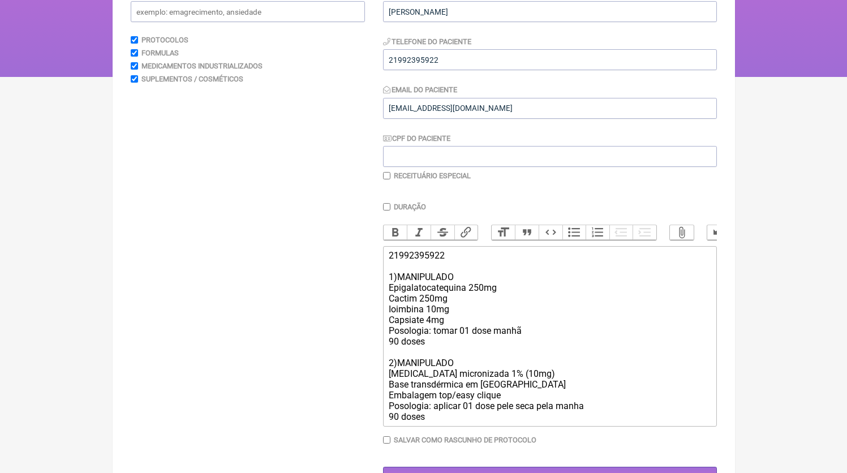 Image resolution: width=847 pixels, height=473 pixels. What do you see at coordinates (420, 89) in the screenshot?
I see `label: Email do Paciente` at bounding box center [420, 89].